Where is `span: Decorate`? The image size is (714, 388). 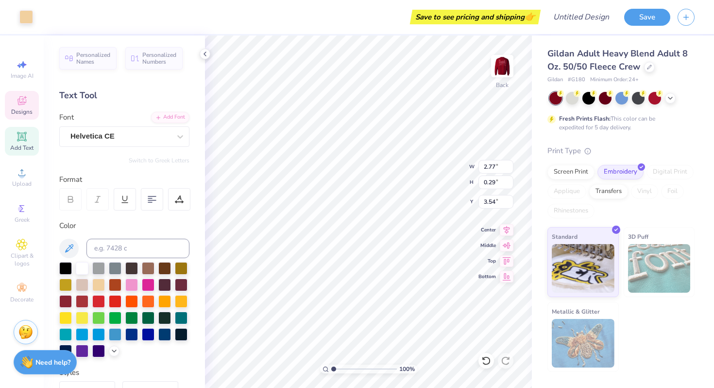
span: Decorate is located at coordinates (22, 299).